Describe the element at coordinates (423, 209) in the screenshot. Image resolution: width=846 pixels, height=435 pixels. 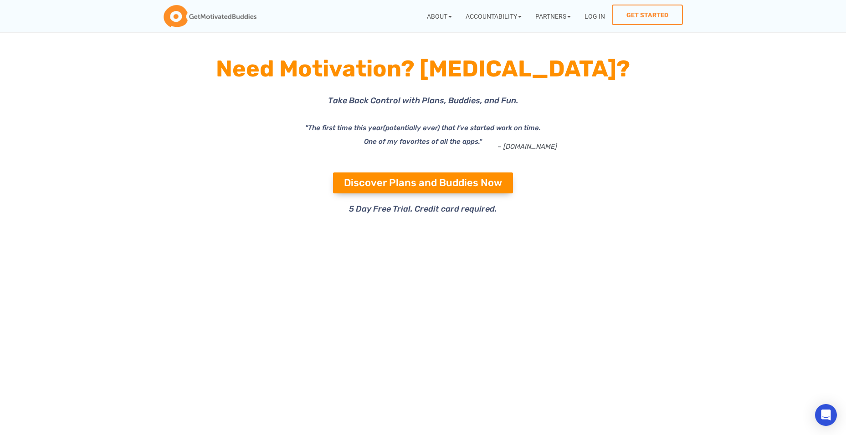
I see `span: 5 Day Free Trial. Credit card required.` at that location.